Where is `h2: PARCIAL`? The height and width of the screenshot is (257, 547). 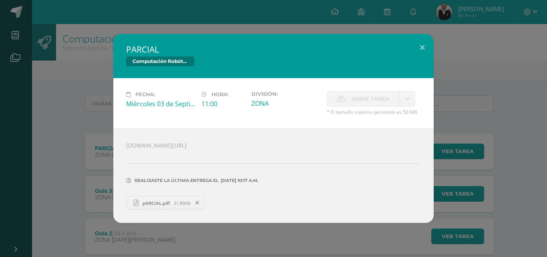
h2: PARCIAL is located at coordinates (273, 49).